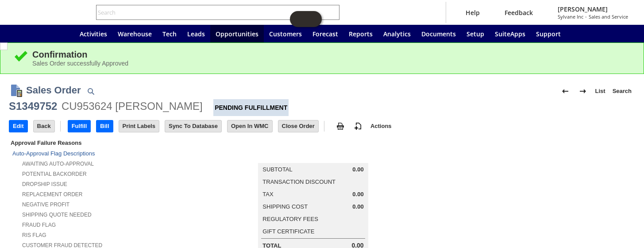 This screenshot has height=248, width=644. Describe the element at coordinates (473, 12) in the screenshot. I see `span: Help` at that location.